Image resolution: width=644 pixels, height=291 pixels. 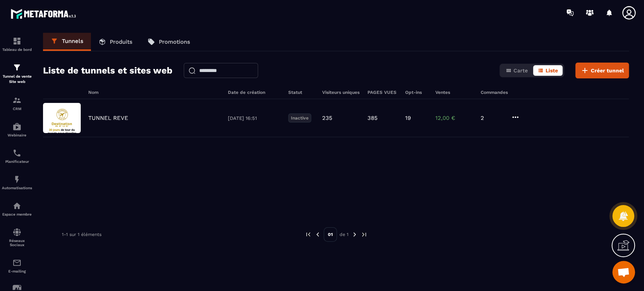 What do you see at coordinates (45, 14) in the screenshot?
I see `img: logo` at bounding box center [45, 14].